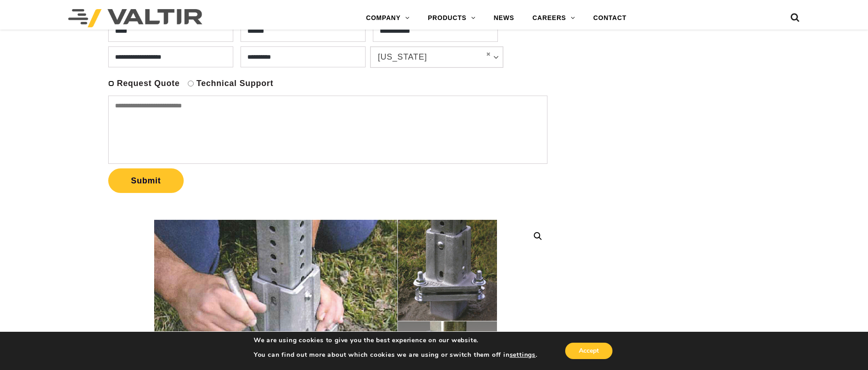 The height and width of the screenshot is (370, 868). Describe the element at coordinates (589, 350) in the screenshot. I see `button: Accept` at that location.